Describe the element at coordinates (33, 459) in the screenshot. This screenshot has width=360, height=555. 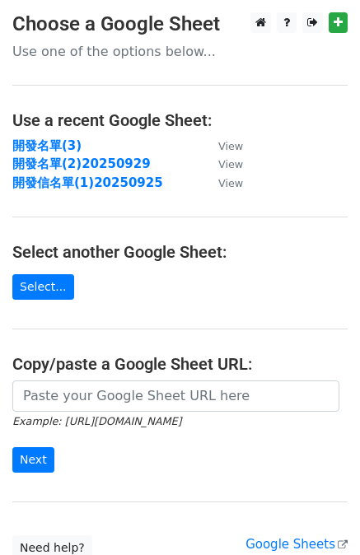
I see `input: Next` at that location.